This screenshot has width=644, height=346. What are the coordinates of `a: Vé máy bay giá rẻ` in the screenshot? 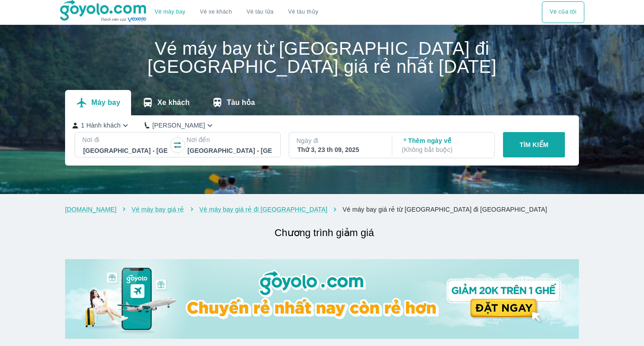 It's located at (158, 209).